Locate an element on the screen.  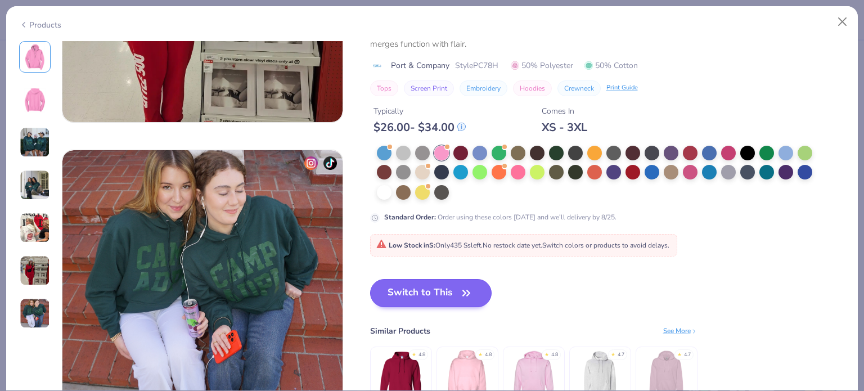
button: Crewneck is located at coordinates (579, 88).